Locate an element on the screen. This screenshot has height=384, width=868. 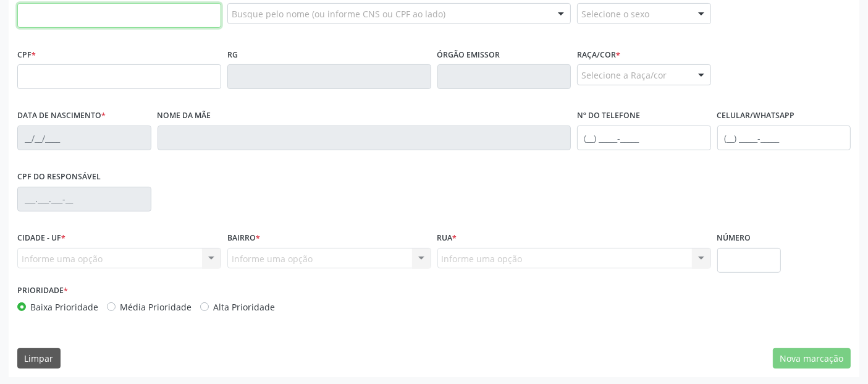
label: Órgão emissor is located at coordinates (469, 55).